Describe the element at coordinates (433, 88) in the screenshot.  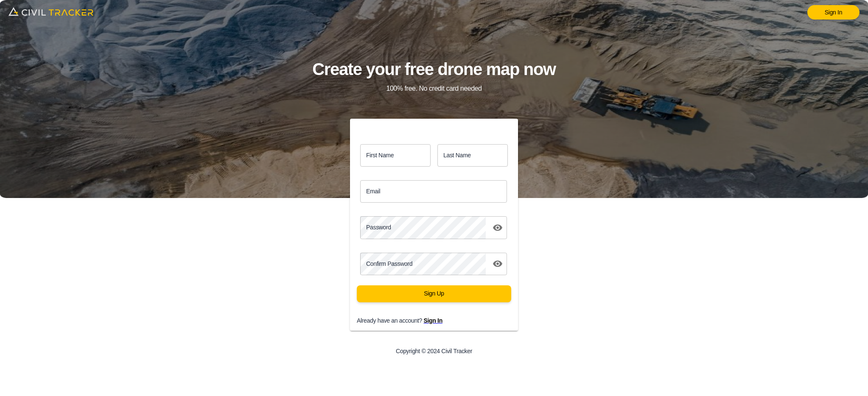
I see `p: 100% free. No credit card needed` at that location.